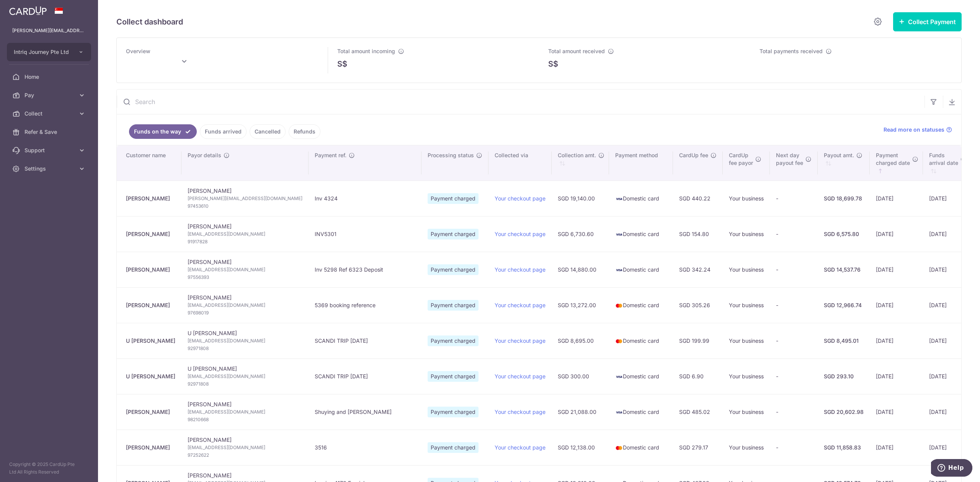 The image size is (980, 482). What do you see at coordinates (520, 163) in the screenshot?
I see `th: Collected via` at bounding box center [520, 163].